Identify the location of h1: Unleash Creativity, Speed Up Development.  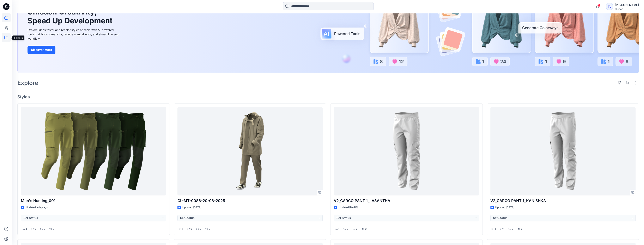
(71, 16).